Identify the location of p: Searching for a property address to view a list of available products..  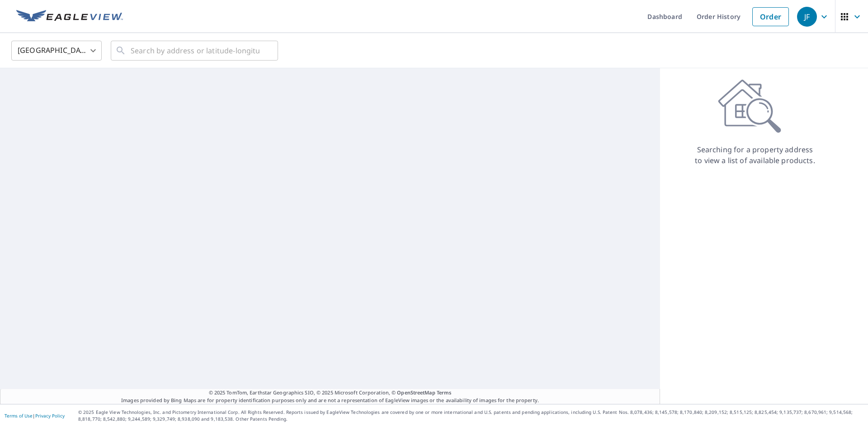
(755, 155).